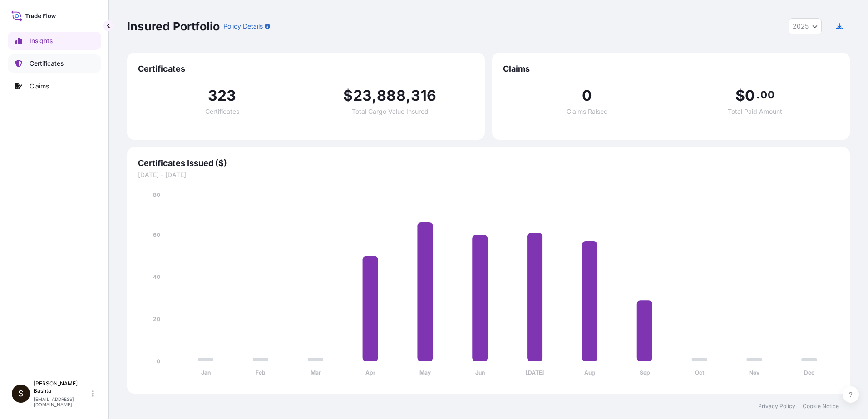  Describe the element at coordinates (222, 96) in the screenshot. I see `span: 323` at that location.